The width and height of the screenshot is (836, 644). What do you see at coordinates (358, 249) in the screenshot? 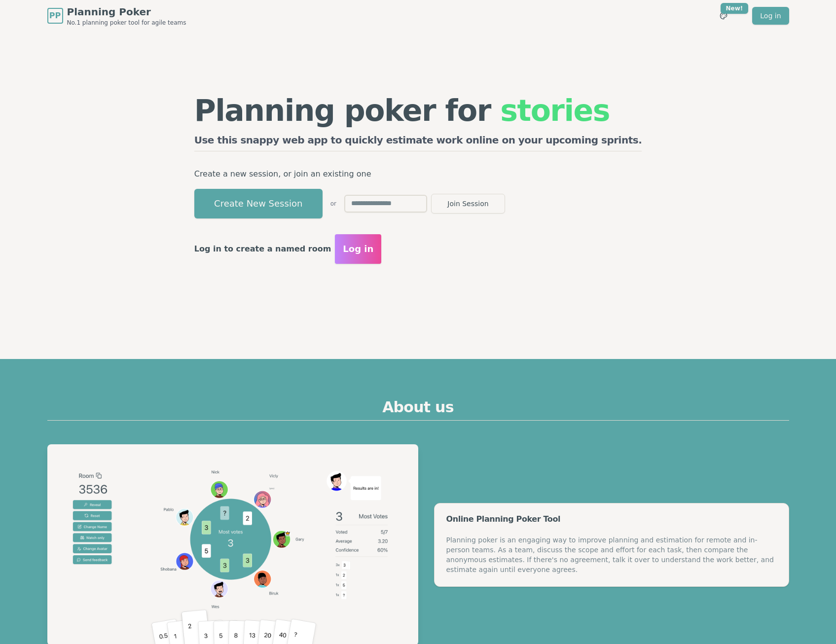
I see `span: Log in` at bounding box center [358, 249].